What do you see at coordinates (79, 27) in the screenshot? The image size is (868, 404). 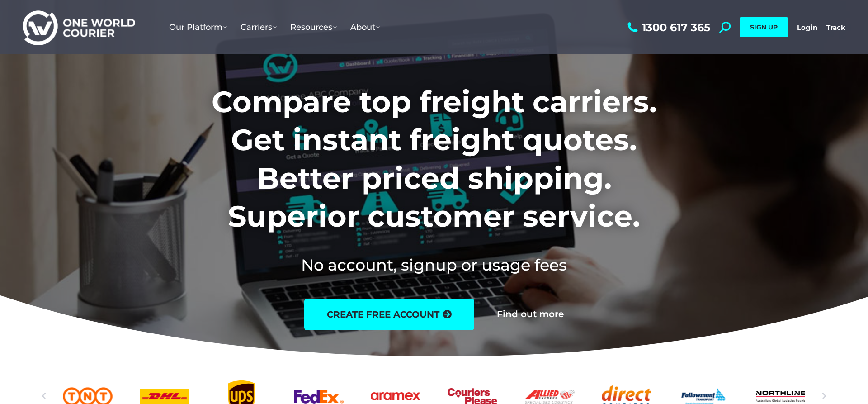 I see `img: One World Courier` at bounding box center [79, 27].